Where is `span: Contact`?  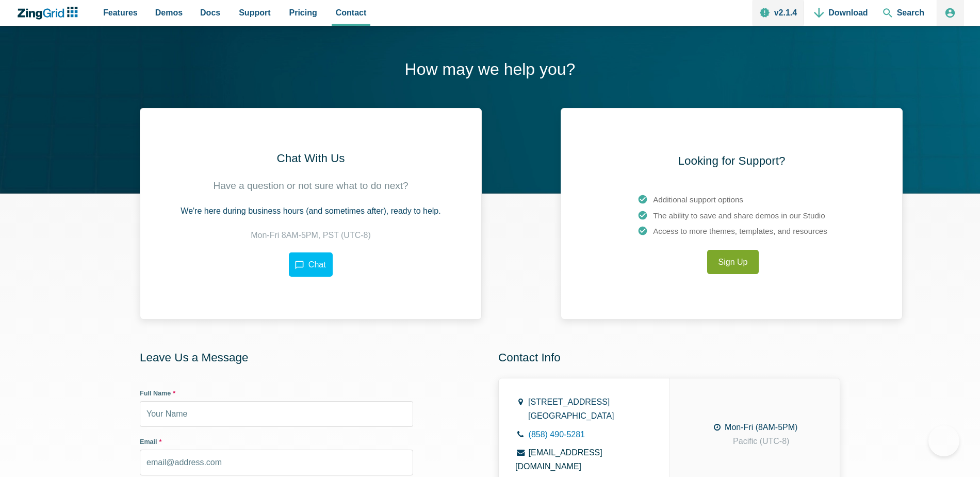
span: Contact is located at coordinates (351, 12).